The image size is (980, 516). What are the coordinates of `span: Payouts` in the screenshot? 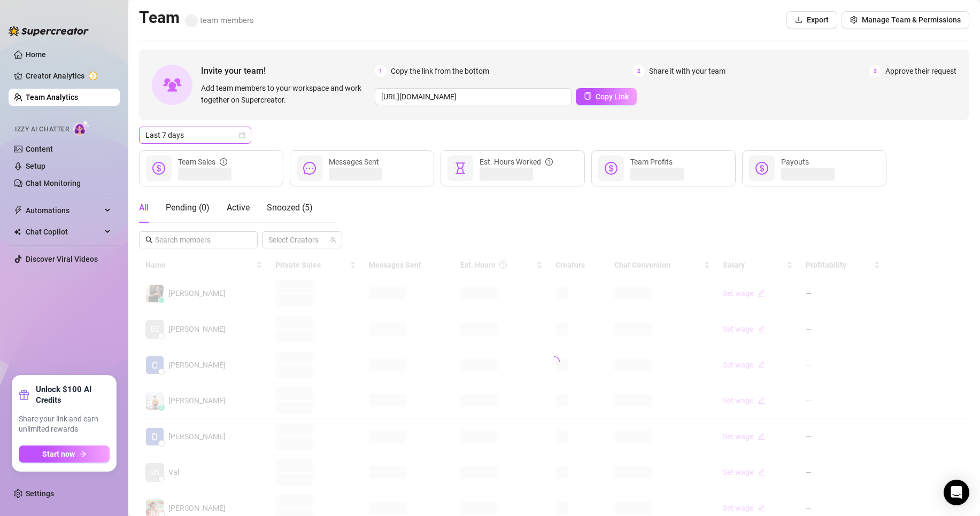 It's located at (795, 162).